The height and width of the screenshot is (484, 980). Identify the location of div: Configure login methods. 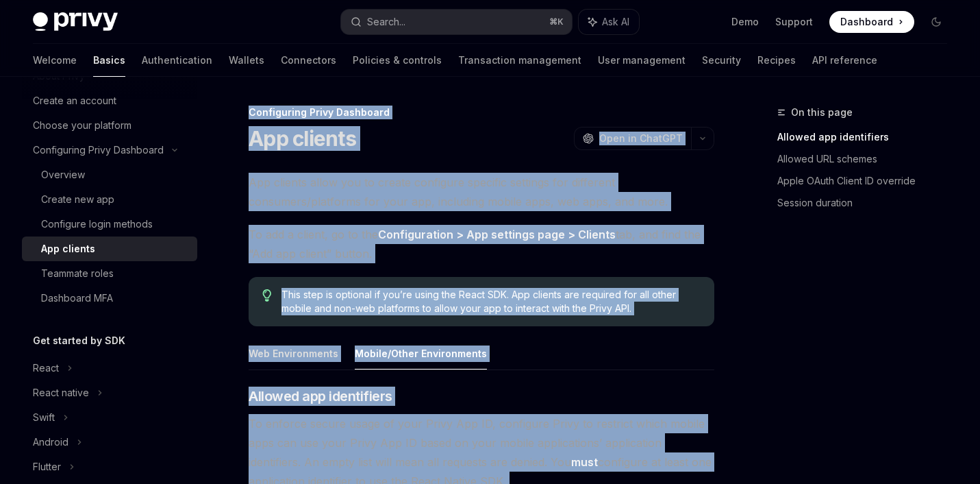
(97, 224).